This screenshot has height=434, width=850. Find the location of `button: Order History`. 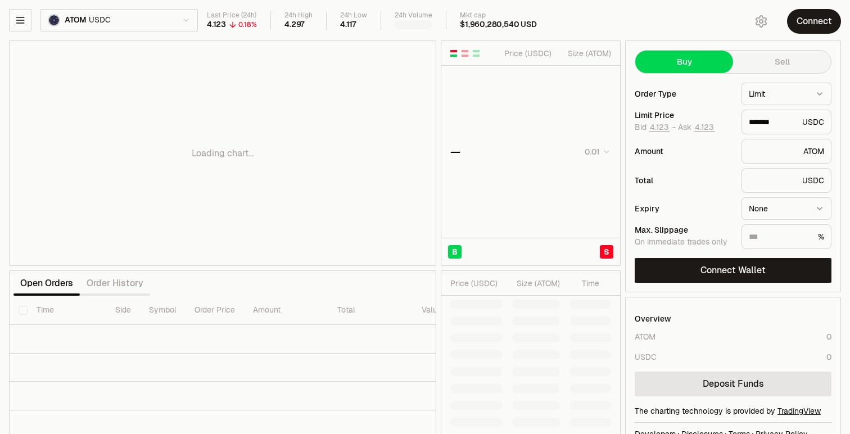

button: Order History is located at coordinates (115, 283).